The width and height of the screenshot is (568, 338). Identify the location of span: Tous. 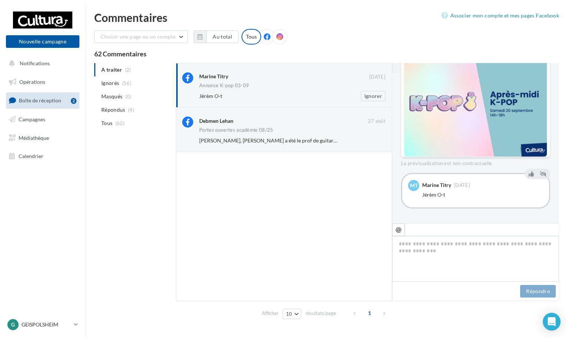
(107, 123).